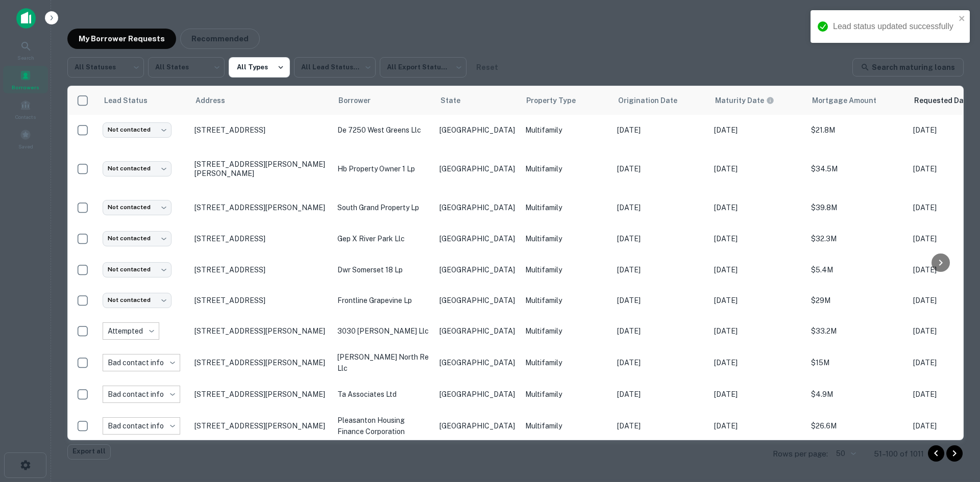 This screenshot has width=980, height=482. Describe the element at coordinates (851, 100) in the screenshot. I see `span: Mortgage Amount` at that location.